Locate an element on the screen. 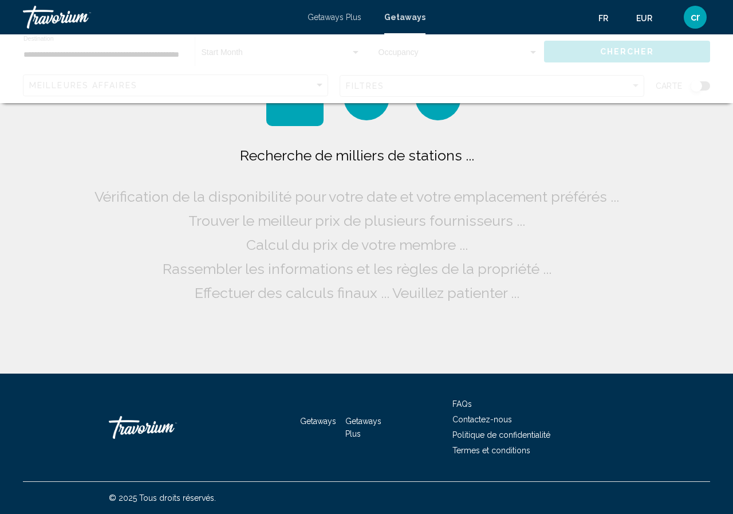  span: fr is located at coordinates (603, 18).